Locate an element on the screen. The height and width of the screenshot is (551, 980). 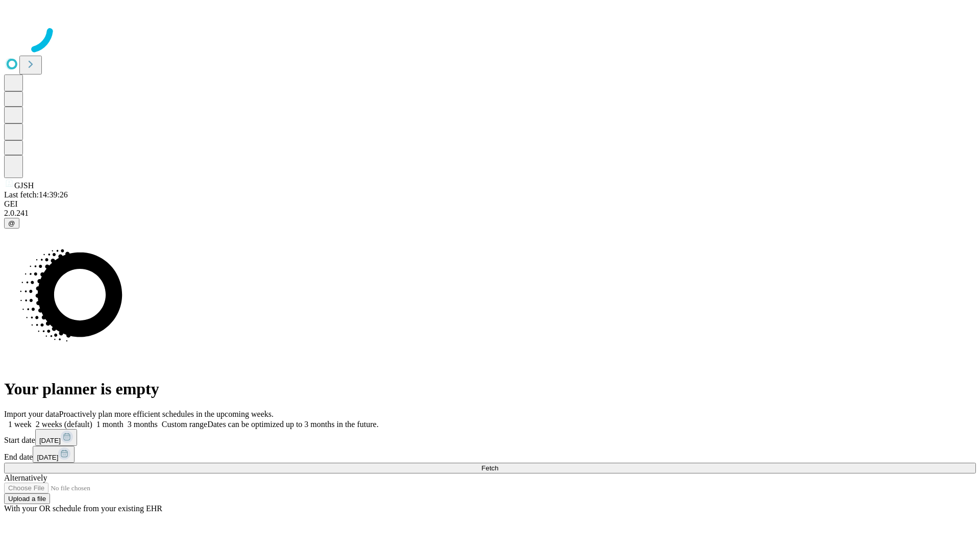
span: 1 month is located at coordinates (110, 424).